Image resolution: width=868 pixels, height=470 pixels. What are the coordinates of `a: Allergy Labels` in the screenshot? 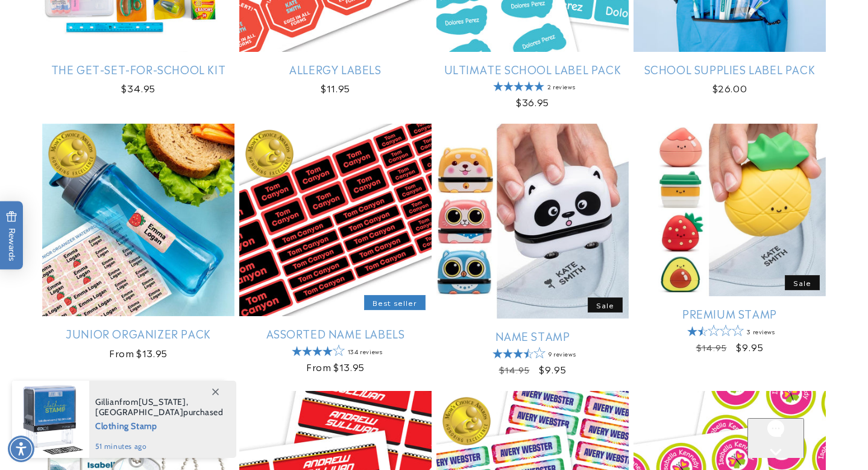 It's located at (335, 69).